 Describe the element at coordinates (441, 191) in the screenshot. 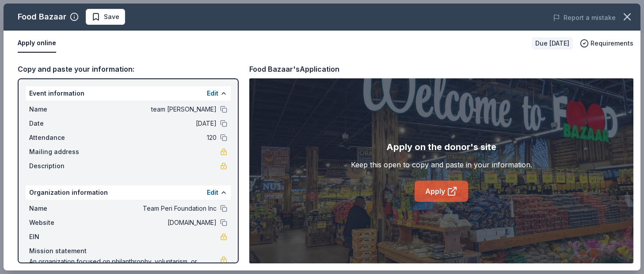

I see `a: Apply` at that location.